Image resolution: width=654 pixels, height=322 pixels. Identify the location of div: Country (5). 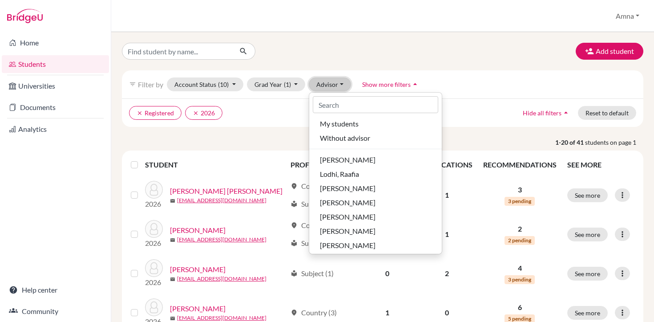
(314, 186).